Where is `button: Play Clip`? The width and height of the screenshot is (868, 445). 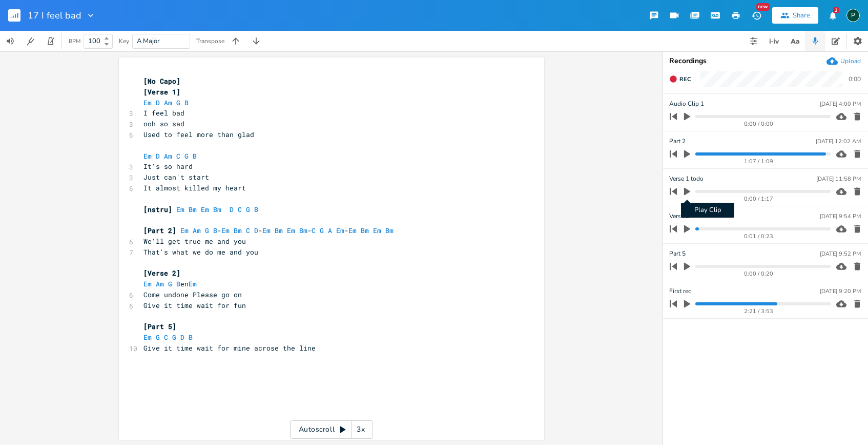
button: Play Clip is located at coordinates (688, 191).